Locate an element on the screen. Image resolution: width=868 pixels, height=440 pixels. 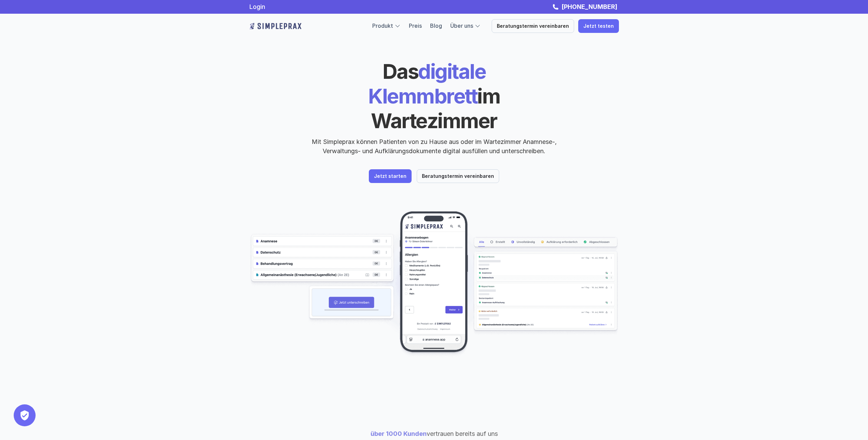
p: Jetzt testen is located at coordinates (599, 26).